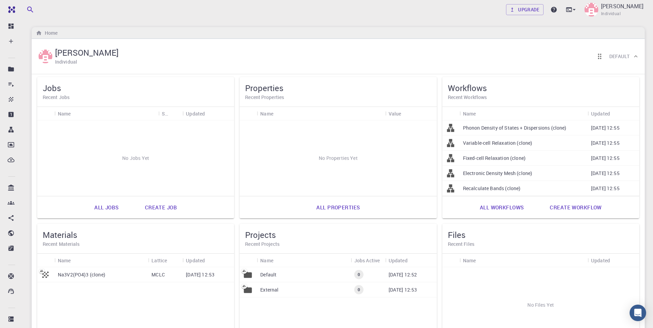 The image size is (653, 328). What do you see at coordinates (498, 143) in the screenshot?
I see `p: Variable-cell Relaxation (clone)` at bounding box center [498, 143].